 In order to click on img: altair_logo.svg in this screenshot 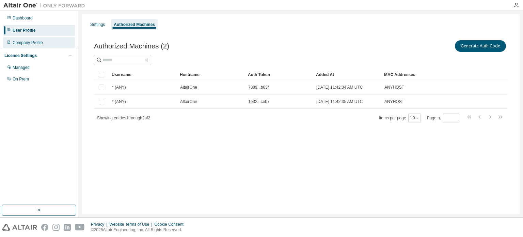, I will do `click(19, 227)`.